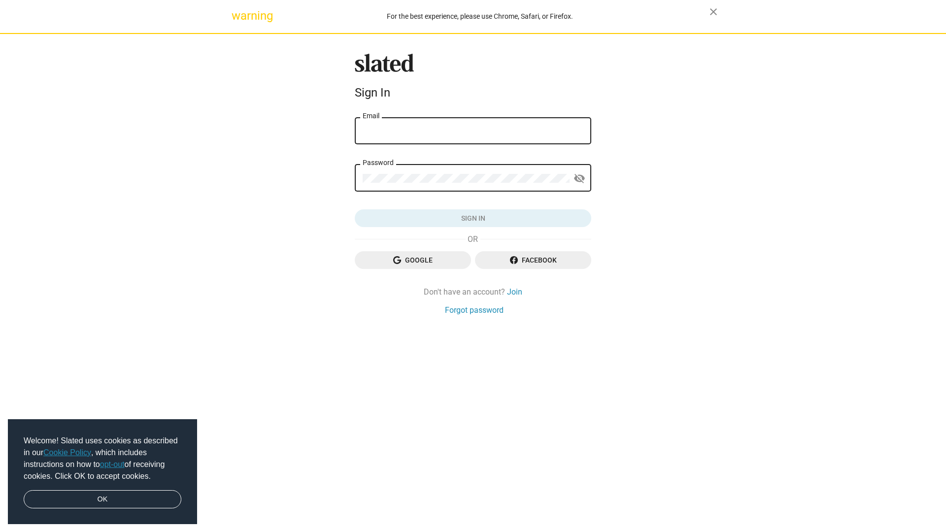 This screenshot has height=532, width=946. I want to click on a: Cookie Policy, so click(67, 452).